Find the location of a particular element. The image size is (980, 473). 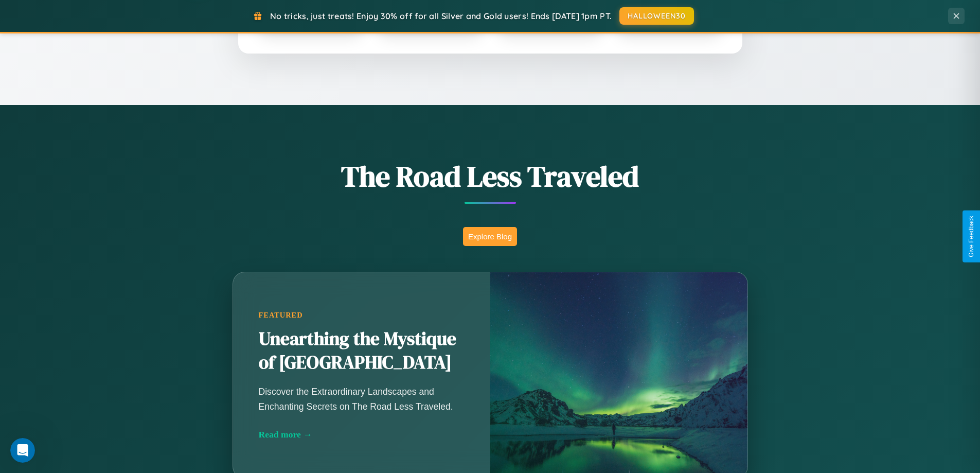

div: Read more → is located at coordinates (362, 434).